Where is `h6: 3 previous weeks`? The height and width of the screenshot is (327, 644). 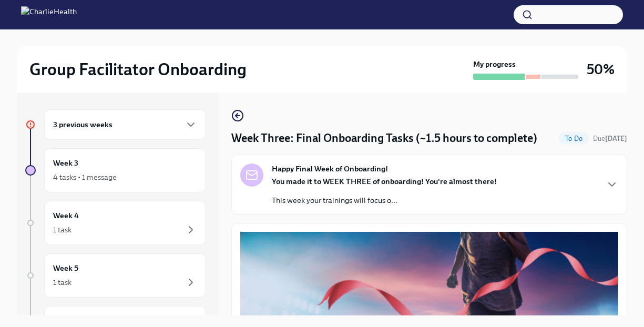 h6: 3 previous weeks is located at coordinates (82, 124).